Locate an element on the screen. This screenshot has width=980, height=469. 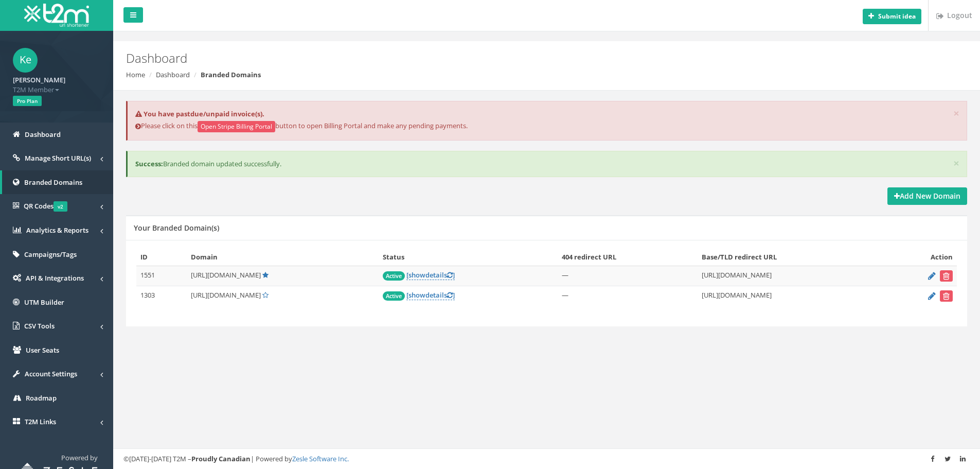
th: Status is located at coordinates (468, 257).